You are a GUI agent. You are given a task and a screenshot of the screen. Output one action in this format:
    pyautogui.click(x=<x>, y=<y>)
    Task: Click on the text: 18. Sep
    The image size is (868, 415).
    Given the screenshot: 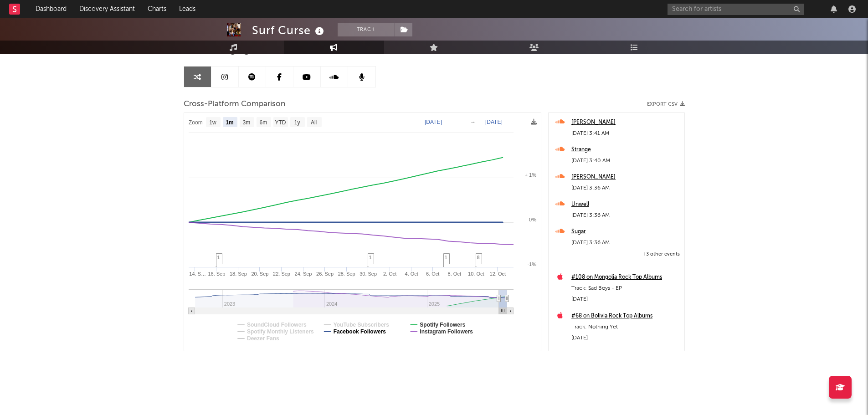 What is the action you would take?
    pyautogui.click(x=238, y=274)
    